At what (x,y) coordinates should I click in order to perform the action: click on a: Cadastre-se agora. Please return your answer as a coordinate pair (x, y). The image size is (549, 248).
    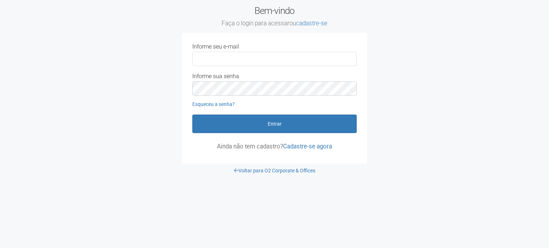
    Looking at the image, I should click on (307, 147).